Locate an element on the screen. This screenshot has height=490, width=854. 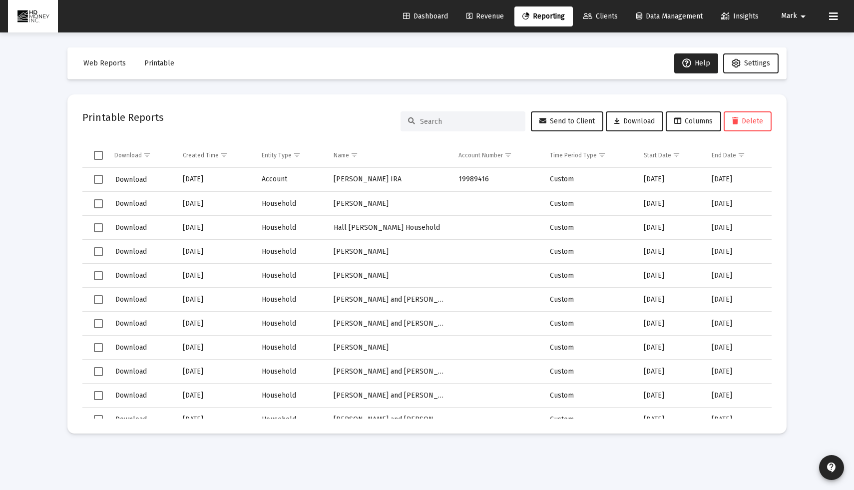
div: Time Period Type is located at coordinates (573, 155).